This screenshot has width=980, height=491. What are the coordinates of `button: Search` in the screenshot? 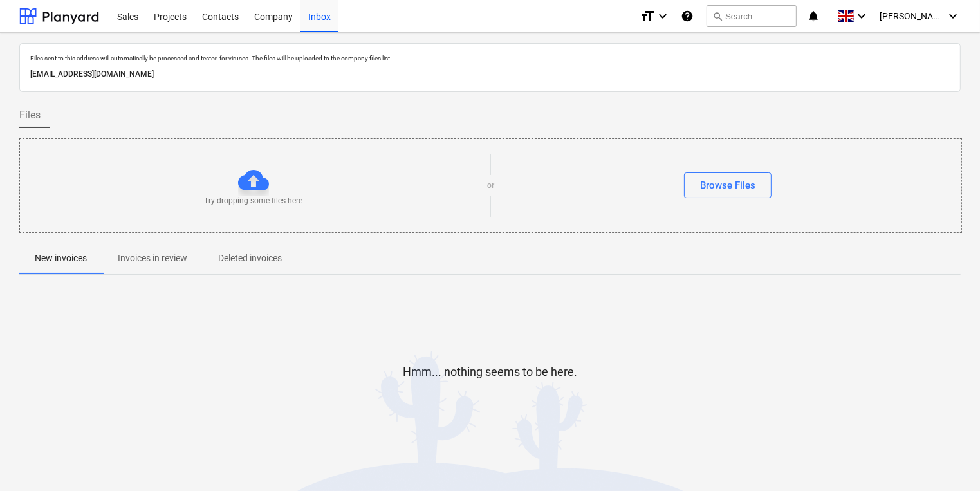 It's located at (752, 16).